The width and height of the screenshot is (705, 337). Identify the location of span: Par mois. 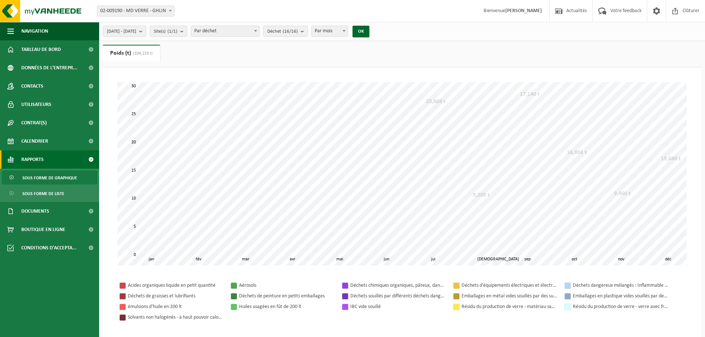
(330, 31).